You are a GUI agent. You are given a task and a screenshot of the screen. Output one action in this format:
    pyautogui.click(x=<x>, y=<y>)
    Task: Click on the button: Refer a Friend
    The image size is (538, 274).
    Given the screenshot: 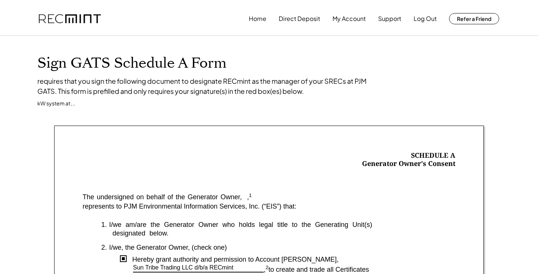 What is the action you would take?
    pyautogui.click(x=474, y=19)
    